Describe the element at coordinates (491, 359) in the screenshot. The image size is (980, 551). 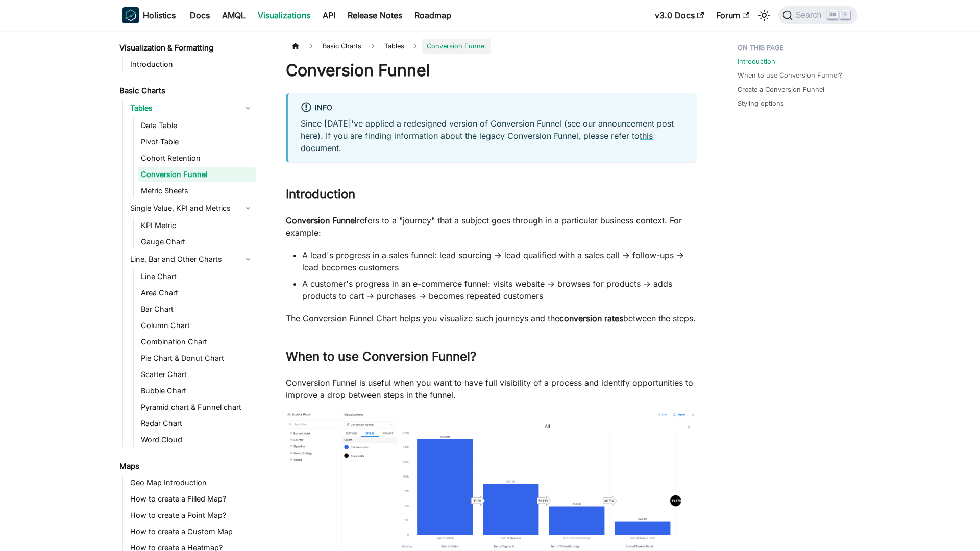
I see `h2: When to use Conversion Funnel?` at that location.